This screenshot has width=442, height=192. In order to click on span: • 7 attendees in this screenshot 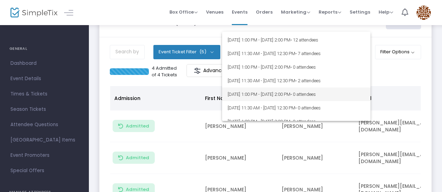, I will do `click(308, 53)`.